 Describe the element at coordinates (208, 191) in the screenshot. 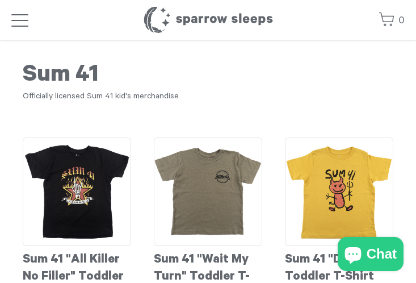

I see `img: Sum41-WaitMyTurnToddlerT-shirt_Front_grande.png` at that location.